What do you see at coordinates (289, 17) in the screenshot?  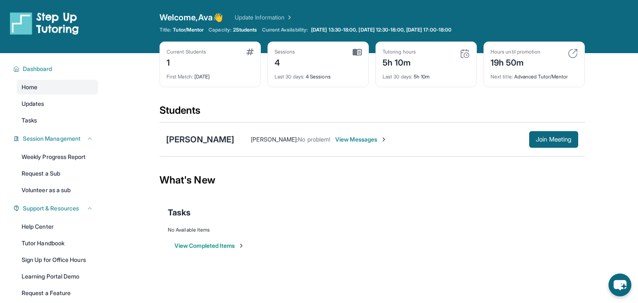 I see `img: Chevron Right` at bounding box center [289, 17].